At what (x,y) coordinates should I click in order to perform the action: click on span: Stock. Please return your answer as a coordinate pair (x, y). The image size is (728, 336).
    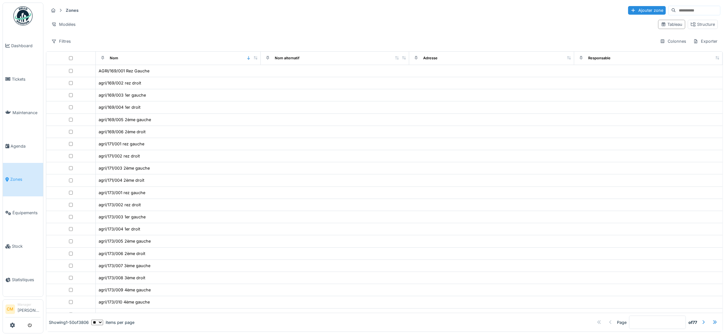
    Looking at the image, I should click on (26, 246).